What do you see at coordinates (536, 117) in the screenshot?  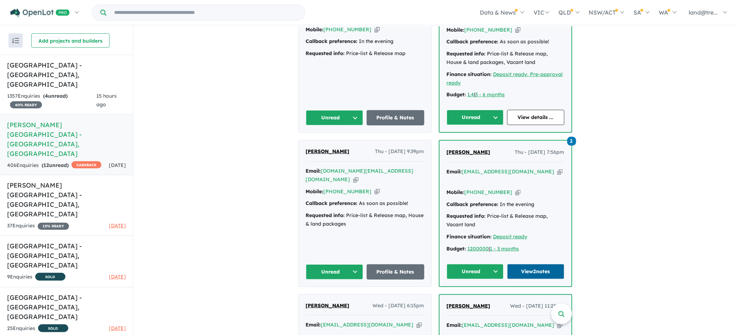 I see `a: View details ...` at bounding box center [536, 117].